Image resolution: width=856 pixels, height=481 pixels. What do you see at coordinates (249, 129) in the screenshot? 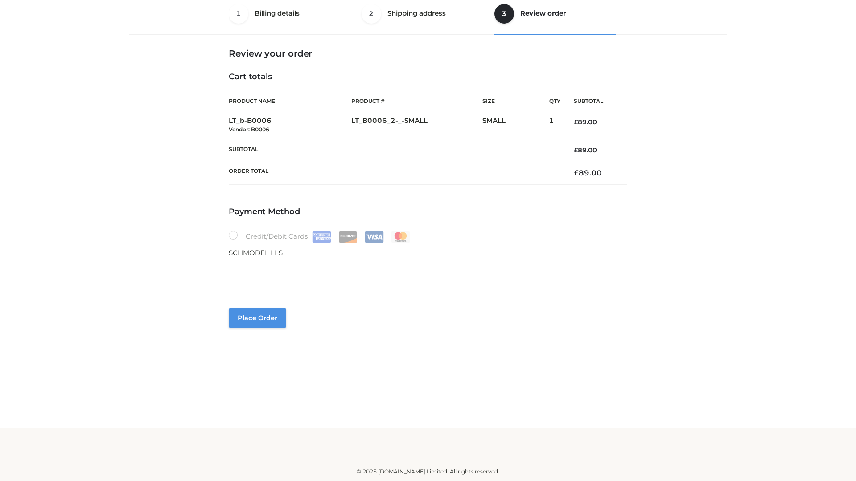
I see `small: Vendor: B0006` at bounding box center [249, 129].